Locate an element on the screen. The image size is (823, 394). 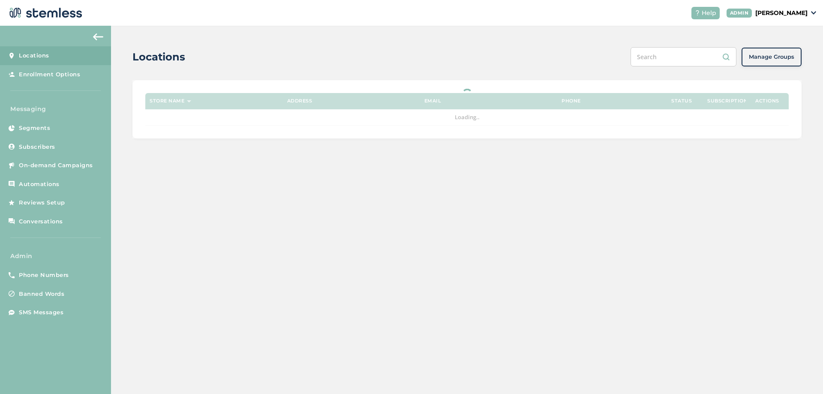
h2: Locations is located at coordinates (159, 57).